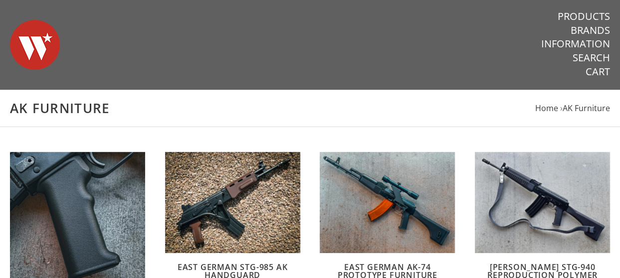 Image resolution: width=620 pixels, height=278 pixels. What do you see at coordinates (547, 108) in the screenshot?
I see `span: Home` at bounding box center [547, 108].